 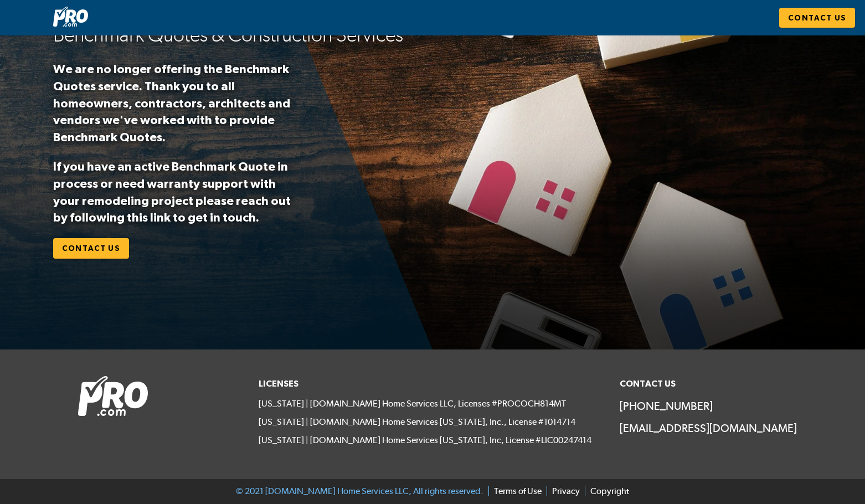 I want to click on a: Copyright, so click(x=607, y=490).